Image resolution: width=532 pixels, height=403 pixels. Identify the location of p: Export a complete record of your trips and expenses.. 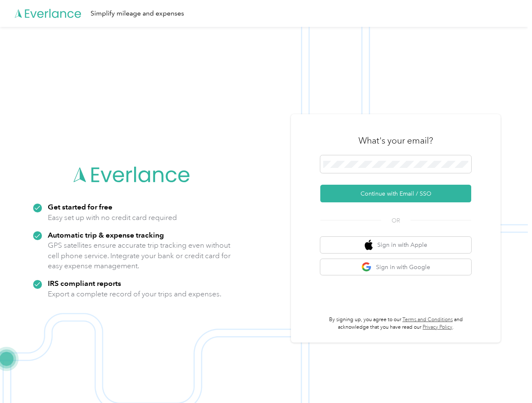
(135, 294).